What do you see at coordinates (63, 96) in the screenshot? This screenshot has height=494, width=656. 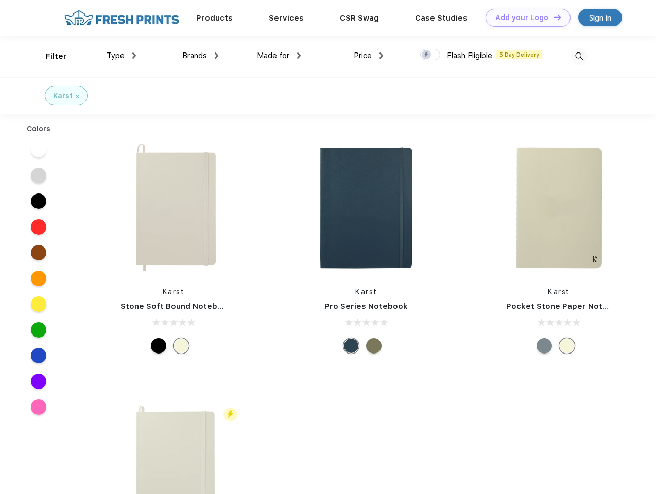 I see `div: Karst` at bounding box center [63, 96].